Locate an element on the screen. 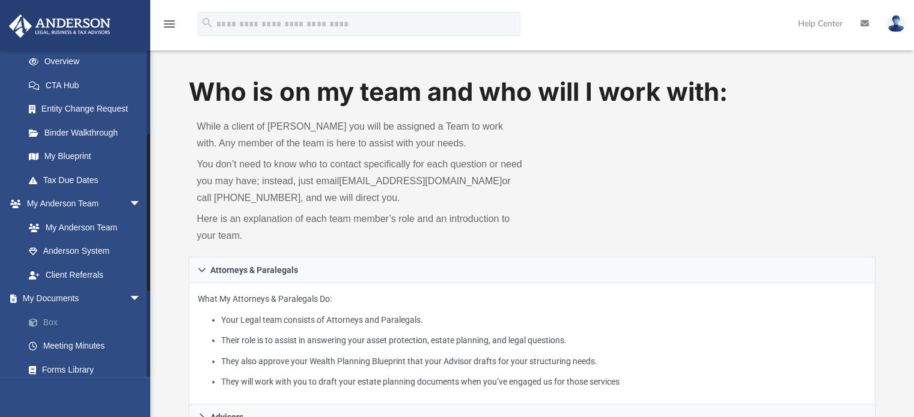 This screenshot has width=914, height=417. li: They also approve your Wealth Planning Blueprint that your Advisor drafts for your structuring ne... is located at coordinates (544, 362).